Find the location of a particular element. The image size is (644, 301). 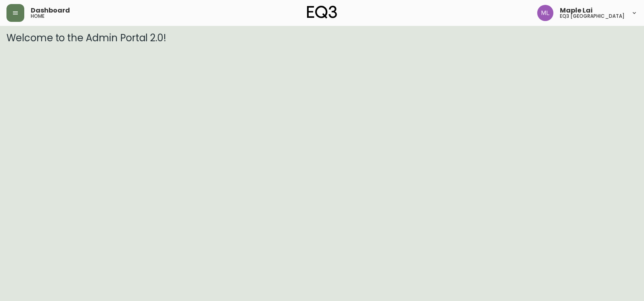

h3: Welcome to the Admin Portal 2.0! is located at coordinates (322, 38).